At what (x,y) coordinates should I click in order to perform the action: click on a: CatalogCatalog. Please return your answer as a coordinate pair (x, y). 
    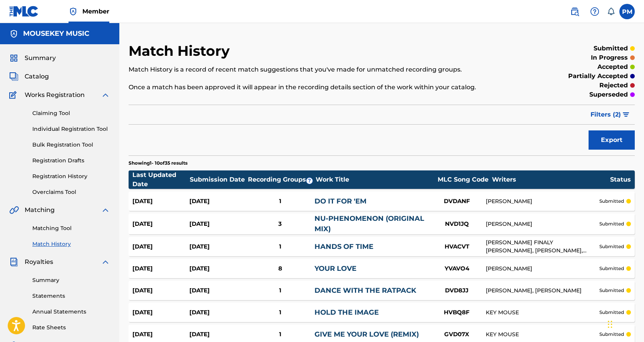
    Looking at the image, I should click on (29, 77).